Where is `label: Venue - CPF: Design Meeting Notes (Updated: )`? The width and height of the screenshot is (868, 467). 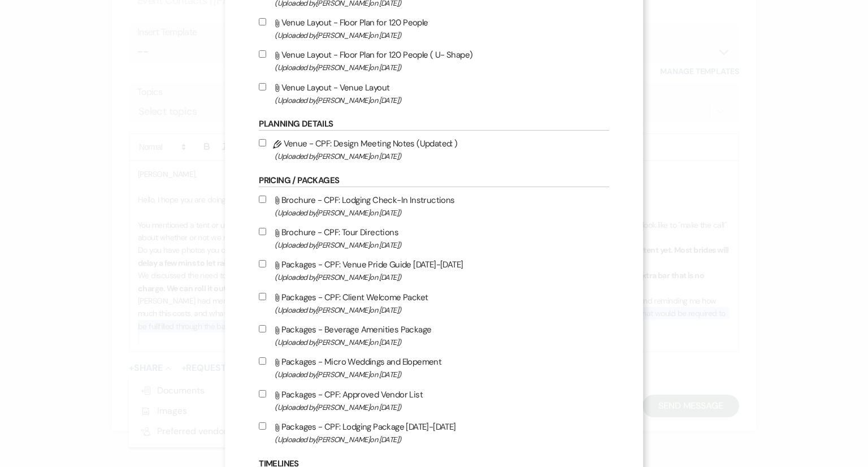 label: Venue - CPF: Design Meeting Notes (Updated: ) is located at coordinates (433, 149).